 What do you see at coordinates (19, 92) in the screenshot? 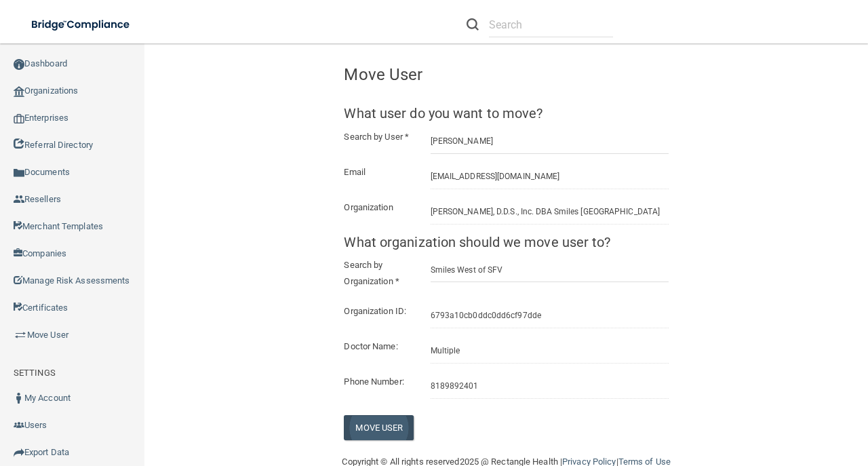
I see `img: organization-icon.f8decf85.png` at bounding box center [19, 92].